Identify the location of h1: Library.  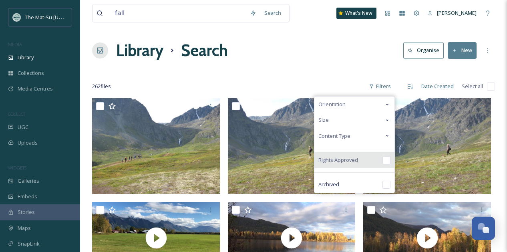
(140, 50).